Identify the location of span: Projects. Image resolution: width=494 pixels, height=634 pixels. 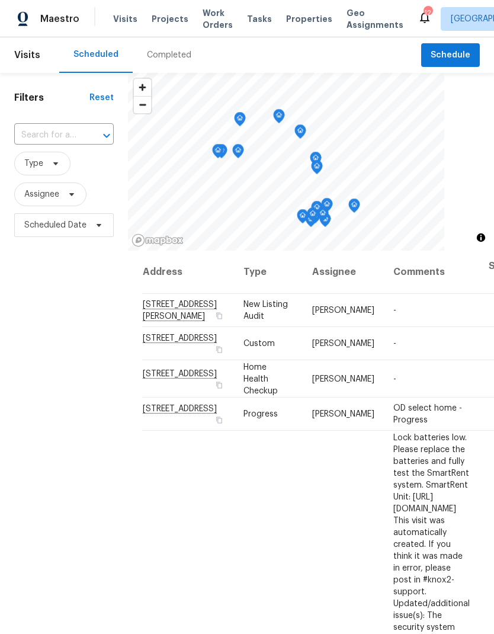
(170, 19).